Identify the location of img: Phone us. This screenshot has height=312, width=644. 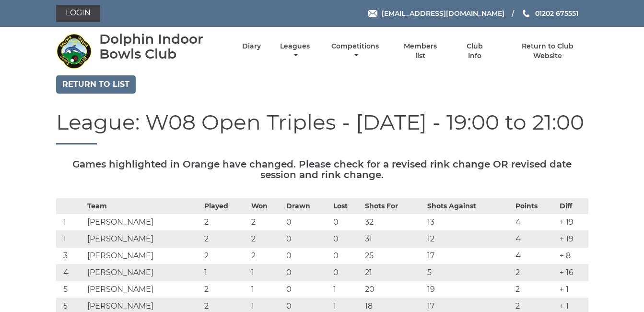
(526, 13).